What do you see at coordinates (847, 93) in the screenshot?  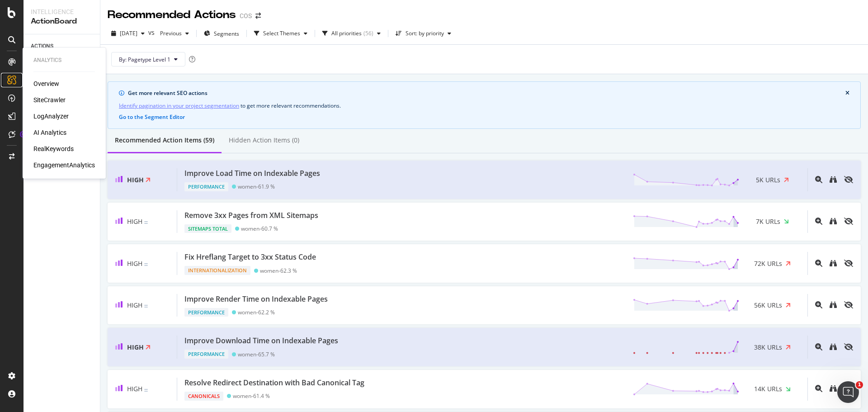 I see `button: close banner` at bounding box center [847, 93].